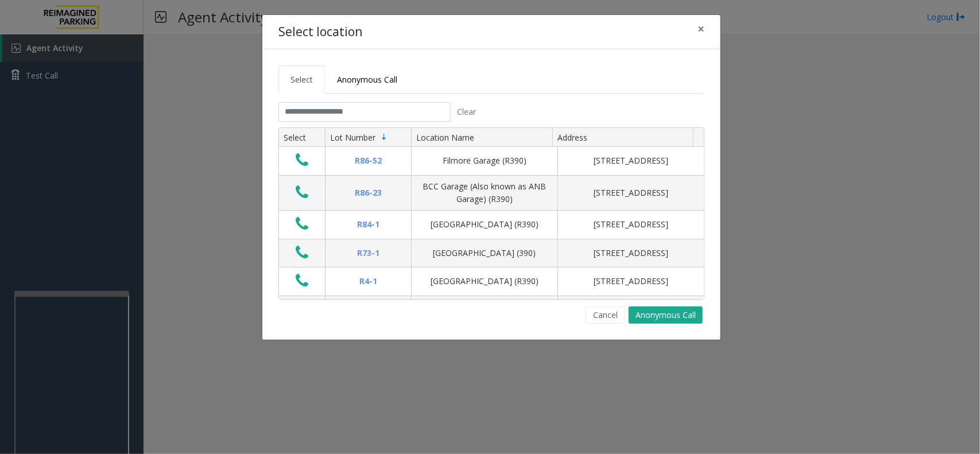 The height and width of the screenshot is (454, 980). I want to click on div: R73-1, so click(368, 253).